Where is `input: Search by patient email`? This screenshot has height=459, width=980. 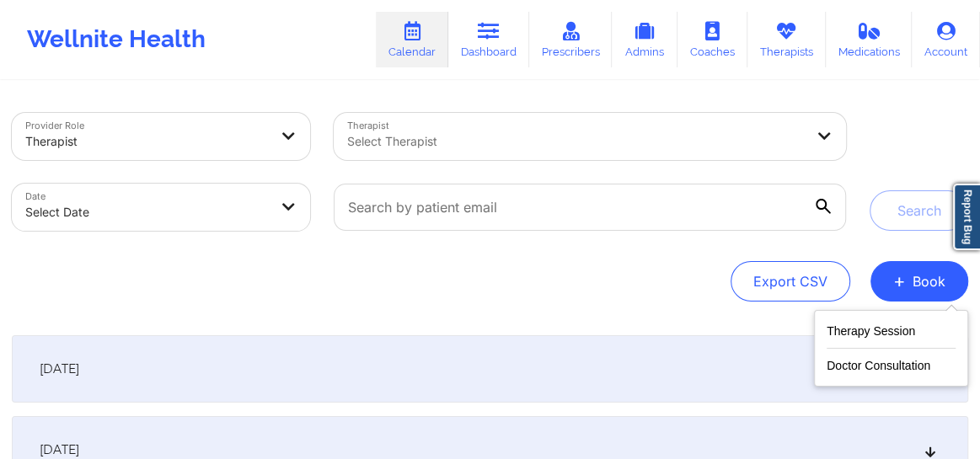
input: Search by patient email is located at coordinates (590, 208).